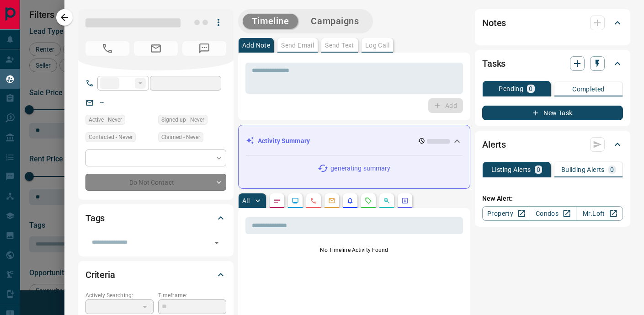 This screenshot has height=315, width=644. I want to click on button: Campaigns, so click(335, 21).